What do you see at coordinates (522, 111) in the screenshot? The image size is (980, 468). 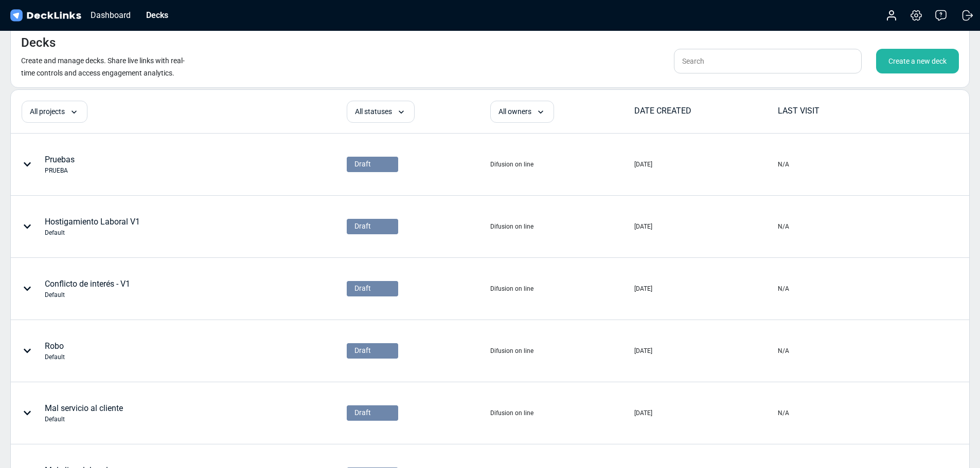 I see `div: All owners` at bounding box center [522, 111].